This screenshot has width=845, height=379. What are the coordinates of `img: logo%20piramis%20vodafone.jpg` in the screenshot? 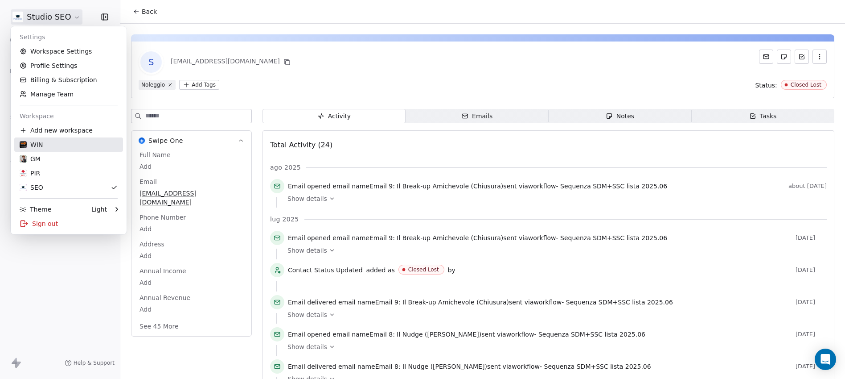 It's located at (23, 173).